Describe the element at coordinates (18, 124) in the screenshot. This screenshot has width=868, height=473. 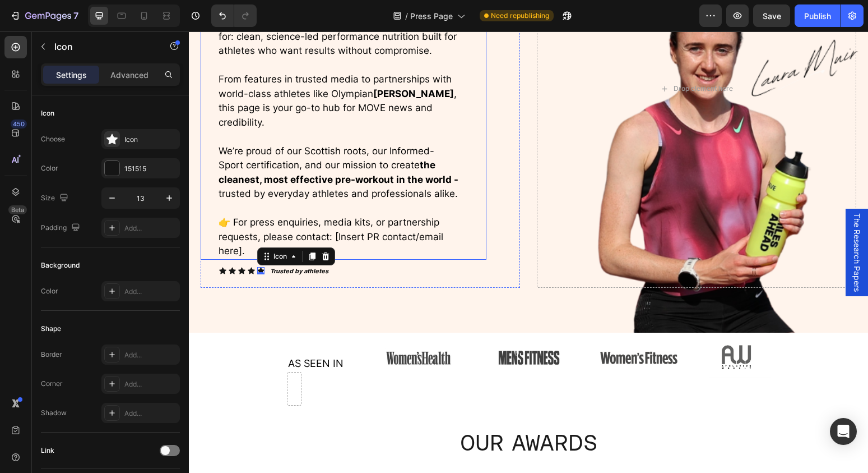
I see `div: 450` at that location.